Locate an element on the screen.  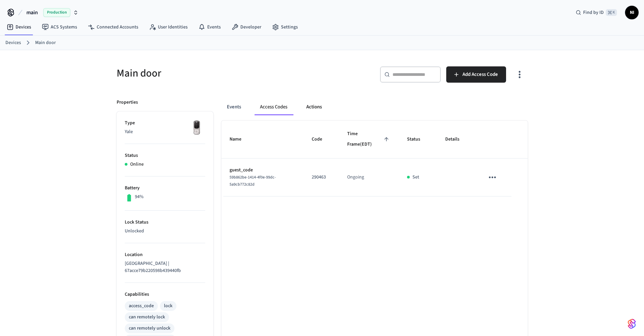
span: Name is located at coordinates (240, 139).